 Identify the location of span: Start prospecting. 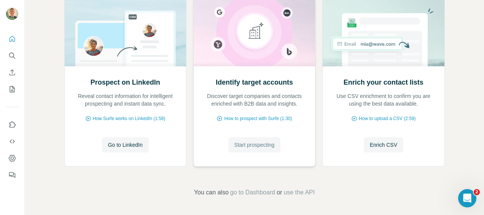
(255, 145).